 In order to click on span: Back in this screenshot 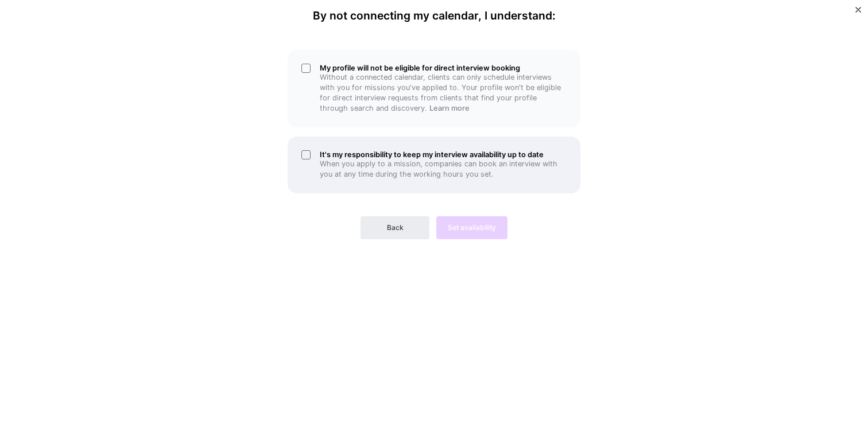, I will do `click(395, 228)`.